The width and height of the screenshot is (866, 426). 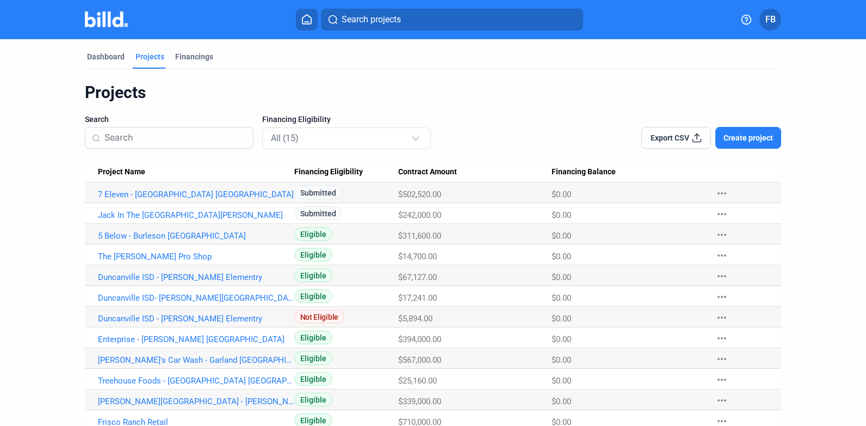 I want to click on span: $67,127.00, so click(x=417, y=277).